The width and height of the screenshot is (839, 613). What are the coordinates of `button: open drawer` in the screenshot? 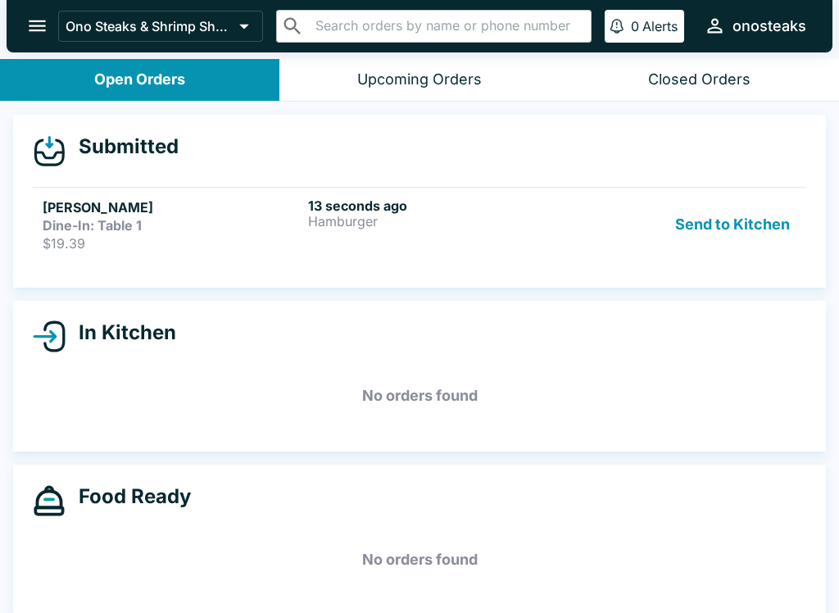 It's located at (37, 25).